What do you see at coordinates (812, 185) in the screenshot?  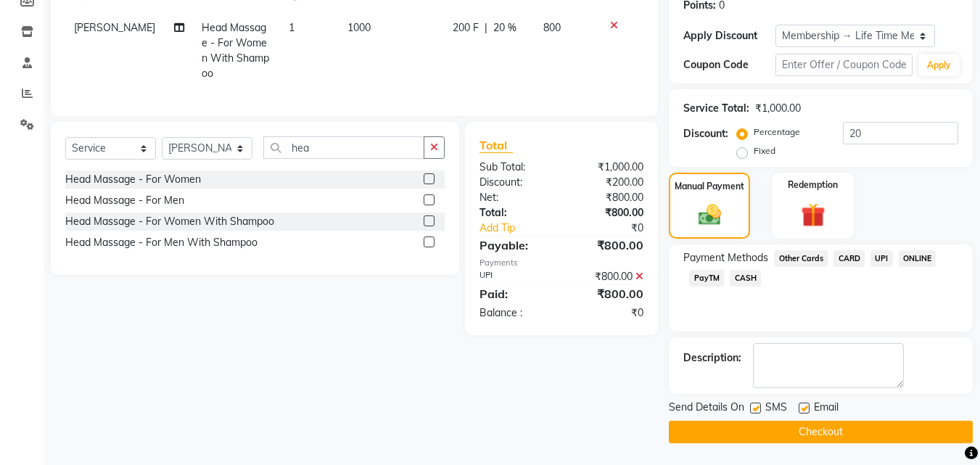 I see `label: Redemption` at bounding box center [812, 185].